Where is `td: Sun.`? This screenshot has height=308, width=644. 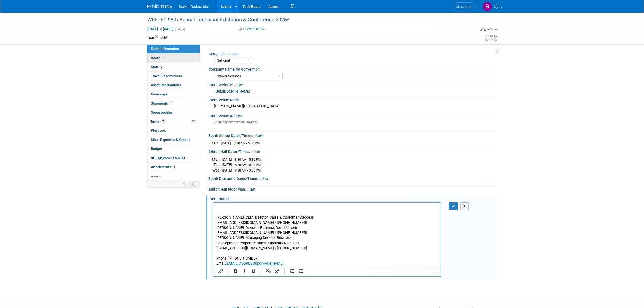
td: Sun. is located at coordinates (217, 143).